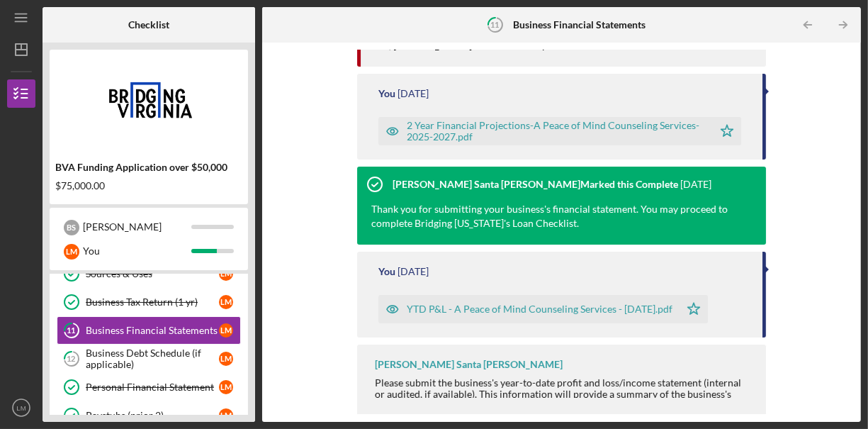 The height and width of the screenshot is (429, 868). I want to click on a: Sources & UsesLM, so click(149, 273).